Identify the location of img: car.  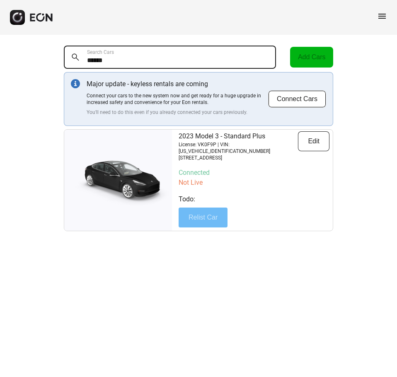
(118, 180).